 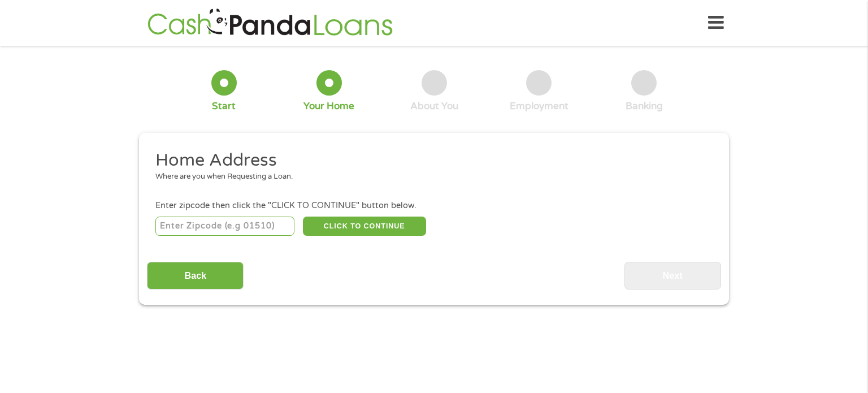 I want to click on div: Banking, so click(x=645, y=106).